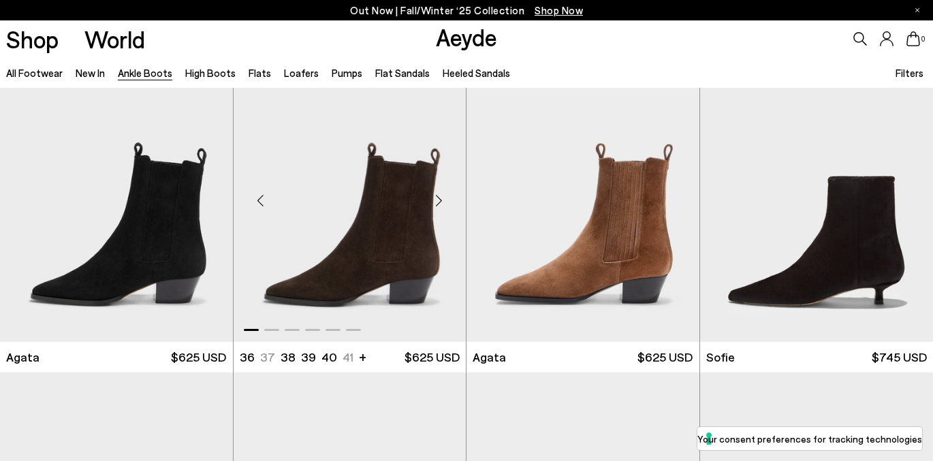 The image size is (933, 461). I want to click on li: 40, so click(329, 357).